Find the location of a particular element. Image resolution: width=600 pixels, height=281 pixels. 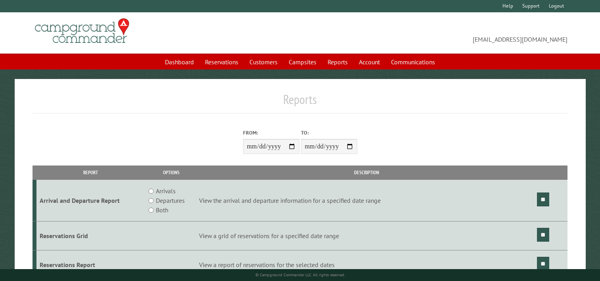

th: Description is located at coordinates (367, 172).